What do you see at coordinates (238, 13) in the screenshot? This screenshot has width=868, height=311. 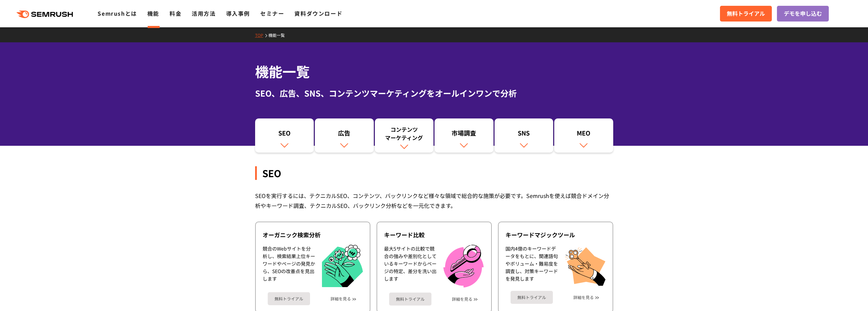 I see `a: 導入事例` at bounding box center [238, 13].